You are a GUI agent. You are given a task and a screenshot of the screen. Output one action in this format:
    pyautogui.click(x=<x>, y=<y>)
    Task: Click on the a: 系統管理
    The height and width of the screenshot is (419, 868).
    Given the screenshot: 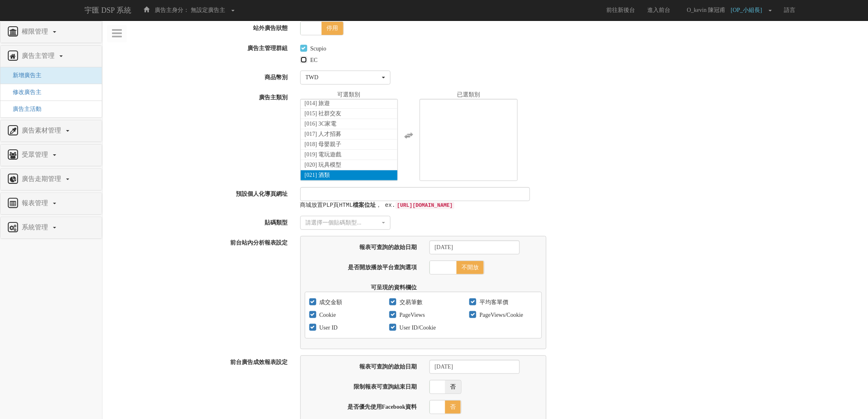 What is the action you would take?
    pyautogui.click(x=51, y=228)
    